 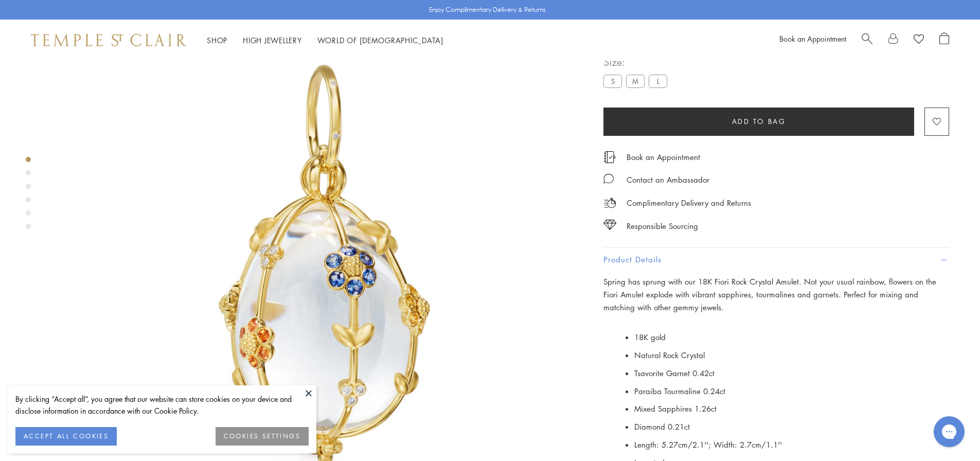 What do you see at coordinates (689, 203) in the screenshot?
I see `p: Complimentary Delivery and Returns` at bounding box center [689, 203].